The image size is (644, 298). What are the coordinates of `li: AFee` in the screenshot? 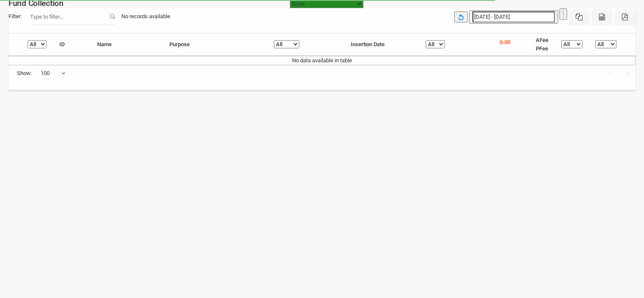 It's located at (542, 40).